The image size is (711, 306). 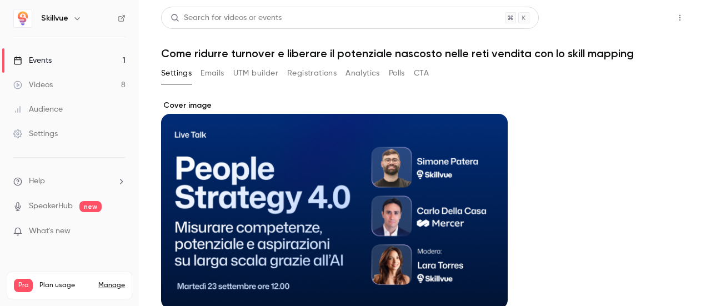 I want to click on a: SpeakerHub, so click(x=51, y=206).